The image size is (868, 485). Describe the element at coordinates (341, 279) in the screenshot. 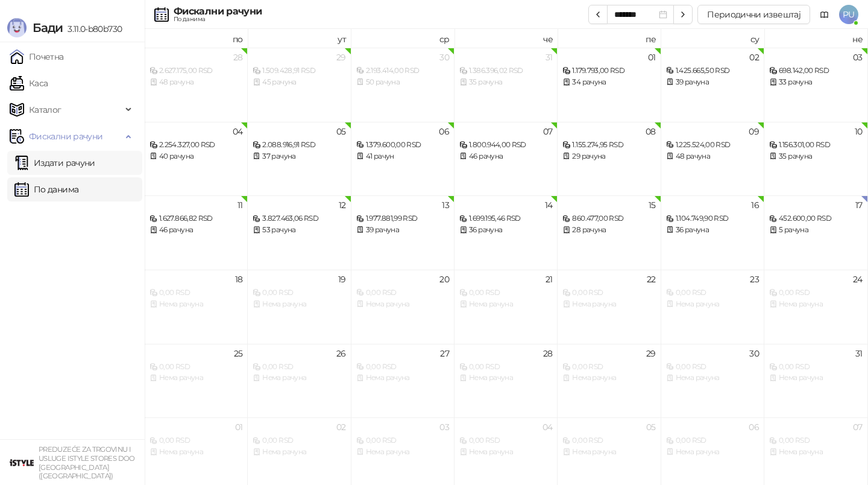

I see `div: 19` at that location.